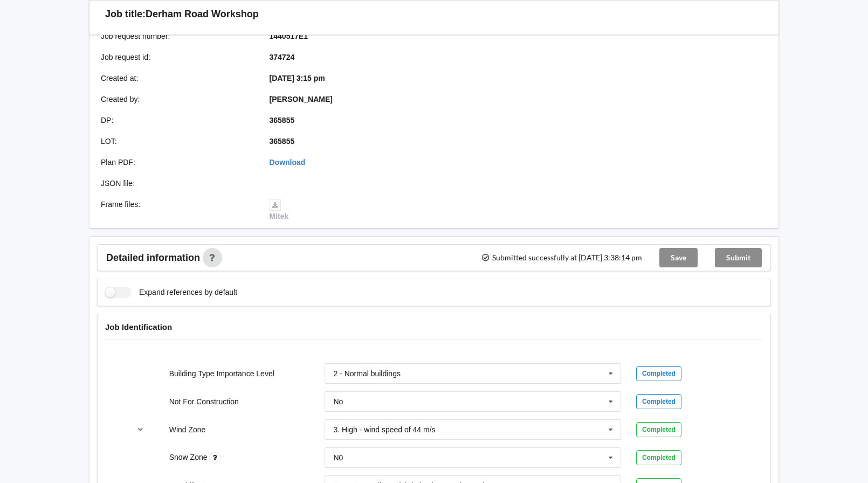 This screenshot has height=483, width=868. What do you see at coordinates (282, 57) in the screenshot?
I see `b: 374724` at bounding box center [282, 57].